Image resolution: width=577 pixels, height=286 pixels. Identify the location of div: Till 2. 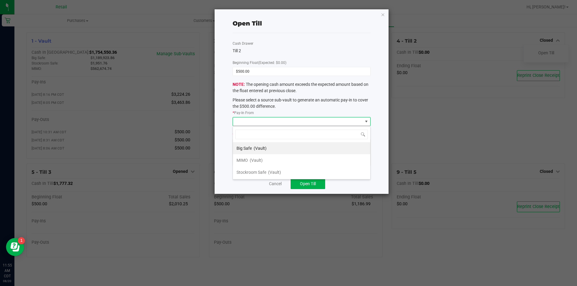
(301, 51).